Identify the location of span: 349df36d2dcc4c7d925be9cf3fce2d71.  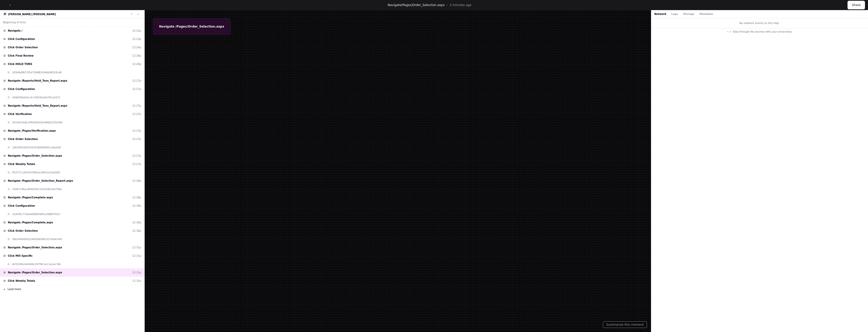
(36, 97).